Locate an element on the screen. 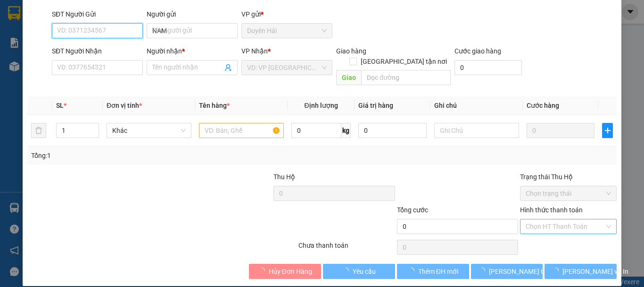 The width and height of the screenshot is (644, 287). span: Đơn vị tính is located at coordinates (124, 105).